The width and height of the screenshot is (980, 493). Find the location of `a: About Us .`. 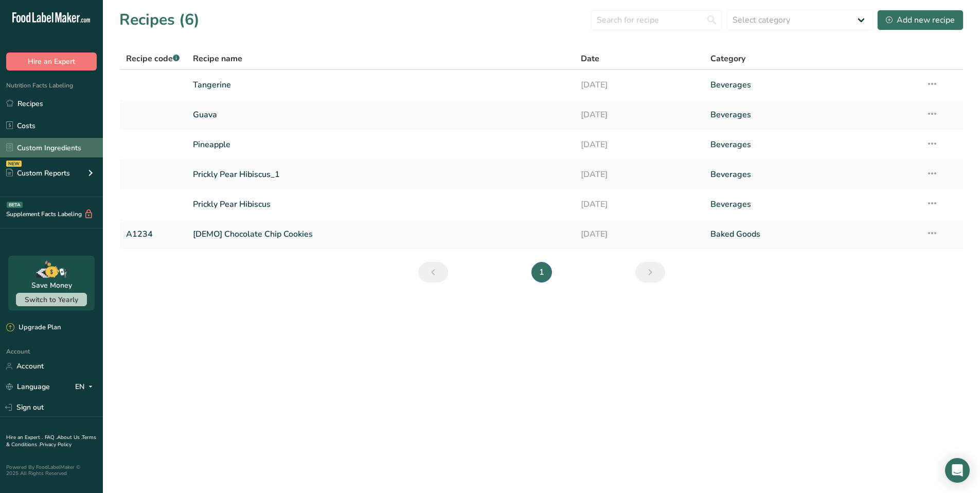

a: About Us . is located at coordinates (69, 437).